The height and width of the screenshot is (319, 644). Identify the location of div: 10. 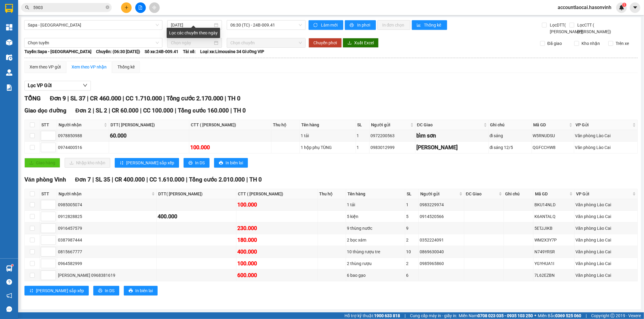
(412, 252).